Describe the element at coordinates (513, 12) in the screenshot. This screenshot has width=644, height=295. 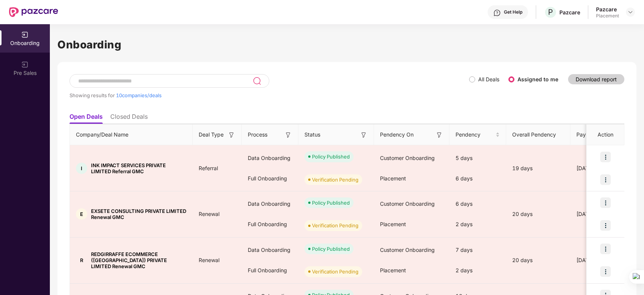
I see `div: Get Help` at that location.